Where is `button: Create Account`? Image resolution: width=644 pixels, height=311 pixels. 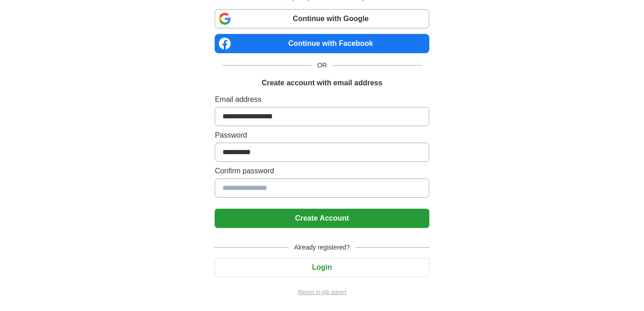 button: Create Account is located at coordinates (322, 218).